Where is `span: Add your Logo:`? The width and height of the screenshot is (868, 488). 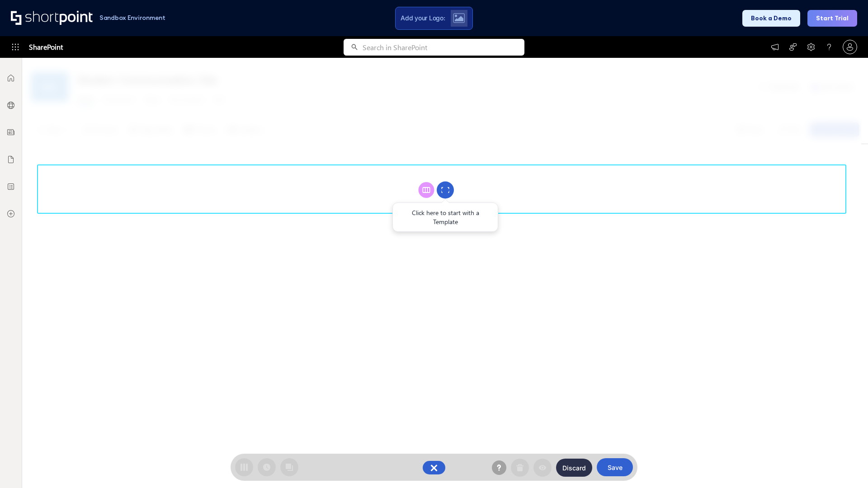 span: Add your Logo: is located at coordinates (422, 18).